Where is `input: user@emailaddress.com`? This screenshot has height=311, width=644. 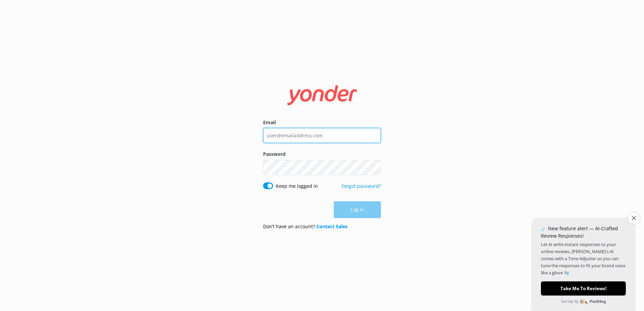 input: user@emailaddress.com is located at coordinates (322, 135).